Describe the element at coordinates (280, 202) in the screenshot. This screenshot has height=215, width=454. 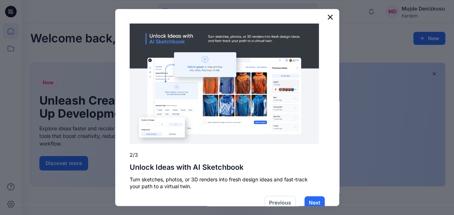
I see `button: Previous` at that location.